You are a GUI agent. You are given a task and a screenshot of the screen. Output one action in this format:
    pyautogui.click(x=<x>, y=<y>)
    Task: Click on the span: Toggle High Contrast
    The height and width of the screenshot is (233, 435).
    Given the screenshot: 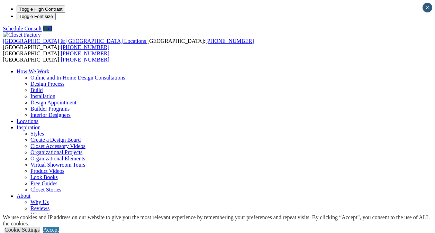 What is the action you would take?
    pyautogui.click(x=41, y=9)
    